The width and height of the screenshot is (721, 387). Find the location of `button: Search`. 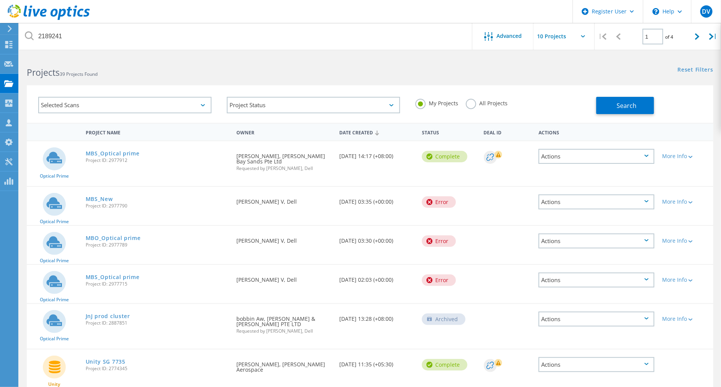

button: Search is located at coordinates (625, 105).